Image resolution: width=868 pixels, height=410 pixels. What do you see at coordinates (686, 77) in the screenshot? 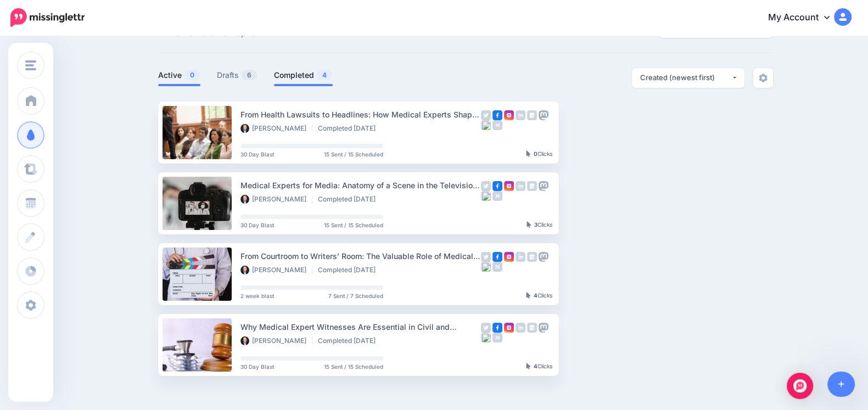
I see `div: Created (newest first)` at bounding box center [686, 77].